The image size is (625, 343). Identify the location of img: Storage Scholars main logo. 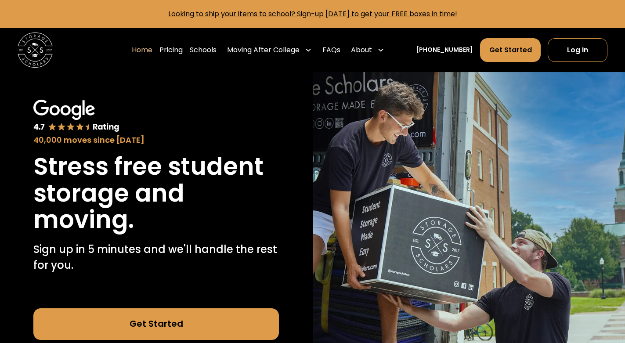
(35, 50).